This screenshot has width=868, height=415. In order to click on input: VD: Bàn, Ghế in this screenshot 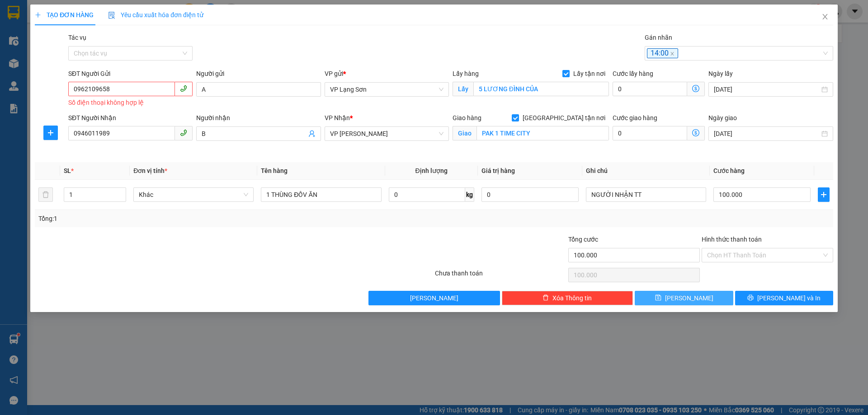, I will do `click(321, 195)`.